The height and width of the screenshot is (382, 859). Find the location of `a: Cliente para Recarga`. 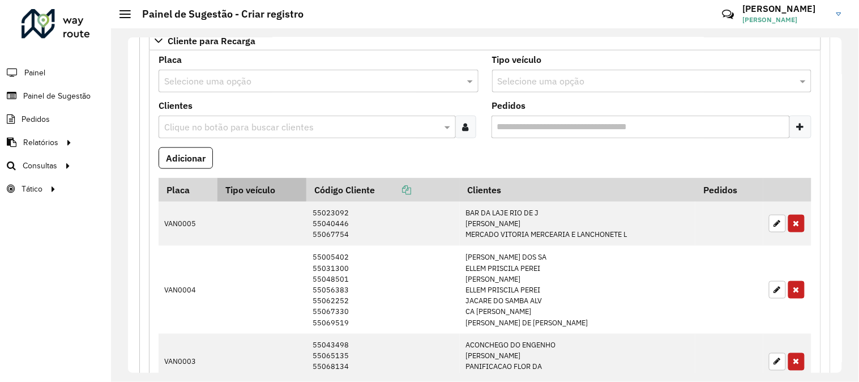

a: Cliente para Recarga is located at coordinates (485, 41).